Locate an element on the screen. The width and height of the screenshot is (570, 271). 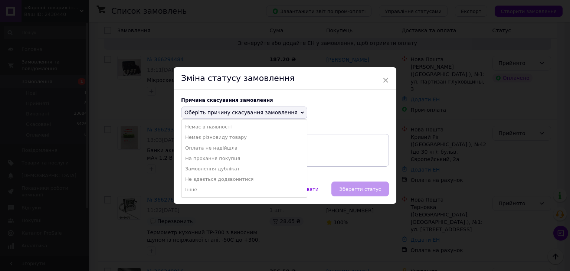
li: Замовлення-дублікат is located at coordinates (244, 169).